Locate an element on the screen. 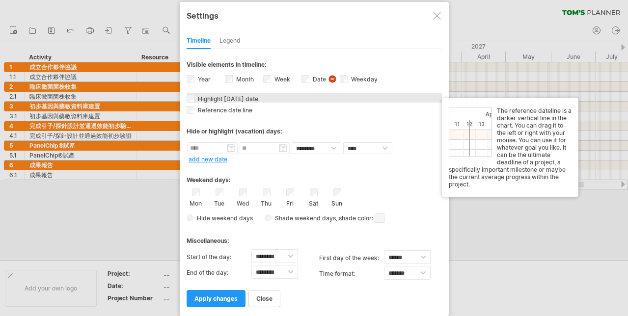 The height and width of the screenshot is (316, 628). label: Time format: is located at coordinates (351, 274).